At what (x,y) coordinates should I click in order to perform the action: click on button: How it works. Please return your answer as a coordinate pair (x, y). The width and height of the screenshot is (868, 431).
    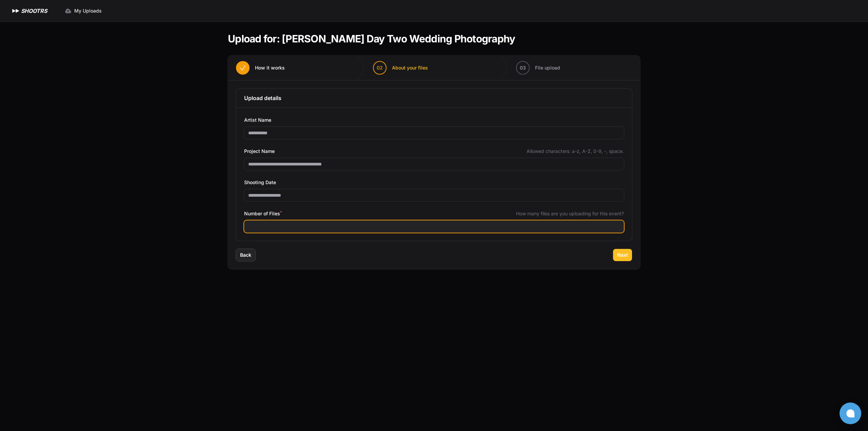
    Looking at the image, I should click on (260, 68).